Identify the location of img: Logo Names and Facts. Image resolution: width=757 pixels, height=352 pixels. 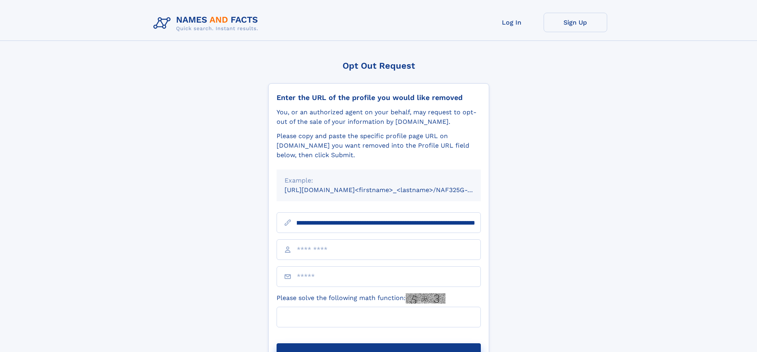
(207, 23).